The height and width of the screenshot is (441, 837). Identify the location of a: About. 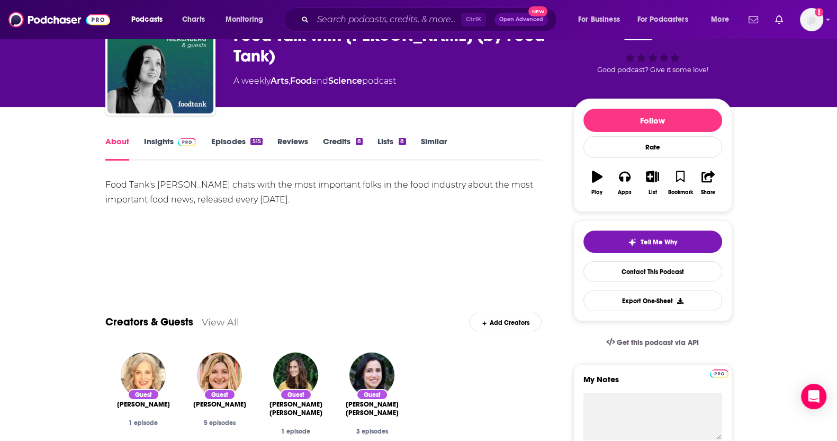
(117, 148).